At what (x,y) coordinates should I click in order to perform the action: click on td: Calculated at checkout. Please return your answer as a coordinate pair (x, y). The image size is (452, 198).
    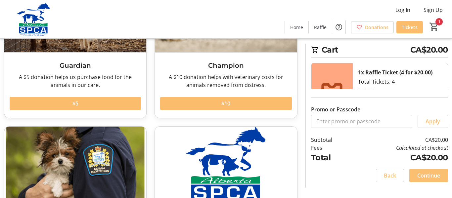
    Looking at the image, I should click on (399, 148).